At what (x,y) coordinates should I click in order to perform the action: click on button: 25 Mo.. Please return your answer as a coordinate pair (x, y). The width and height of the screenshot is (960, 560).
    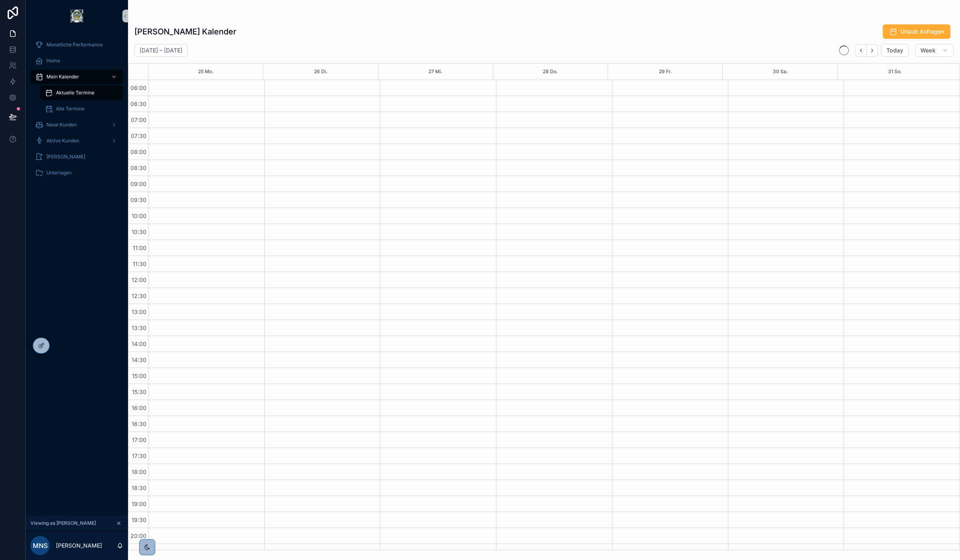
    Looking at the image, I should click on (205, 72).